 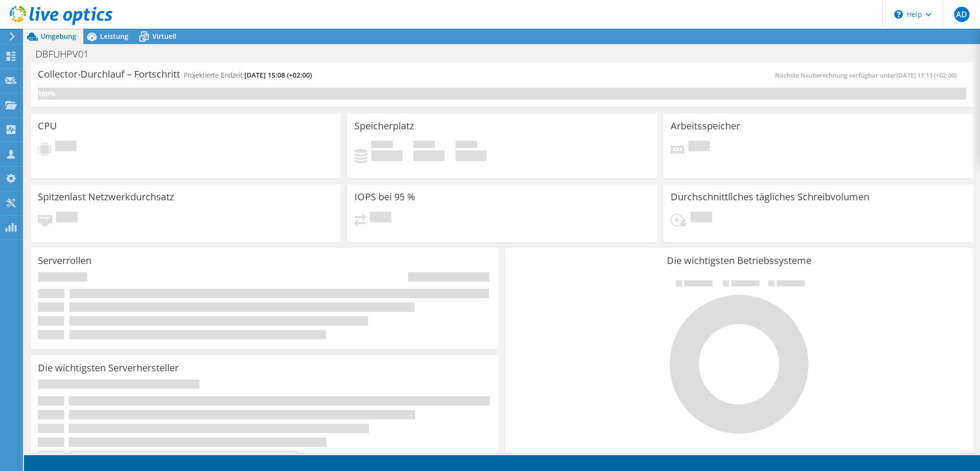 I want to click on span: Virtuell, so click(x=164, y=36).